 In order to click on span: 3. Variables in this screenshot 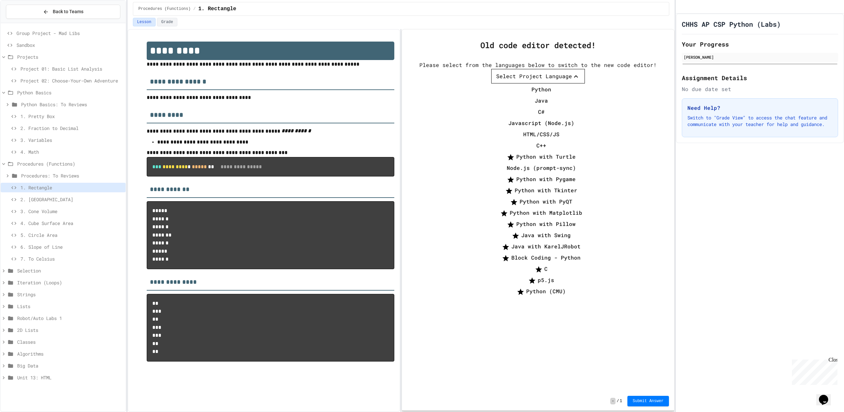, I will do `click(72, 140)`.